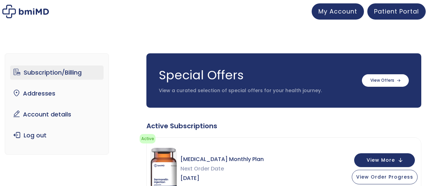 The height and width of the screenshot is (186, 426). What do you see at coordinates (57, 73) in the screenshot?
I see `a: Subscription/Billing` at bounding box center [57, 73].